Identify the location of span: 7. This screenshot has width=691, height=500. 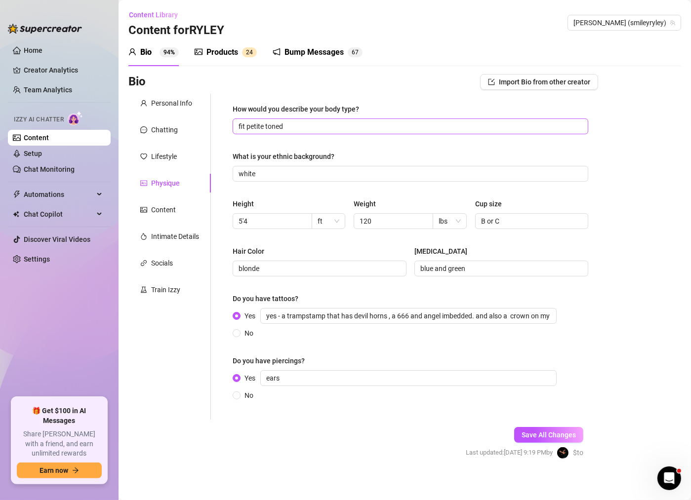
(356, 52).